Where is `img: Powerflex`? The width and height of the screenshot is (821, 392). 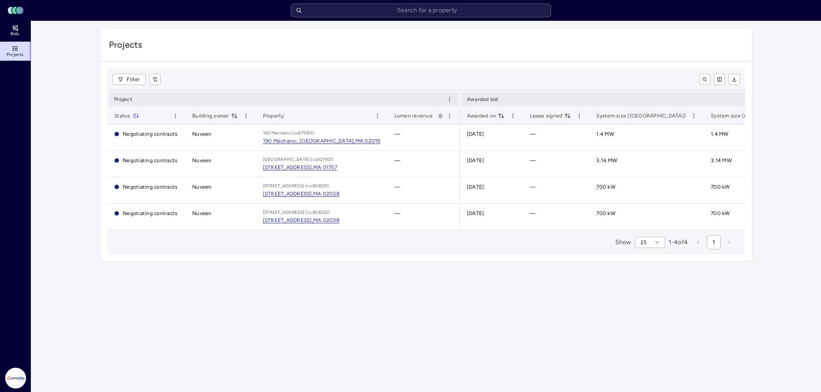 img: Powerflex is located at coordinates (16, 378).